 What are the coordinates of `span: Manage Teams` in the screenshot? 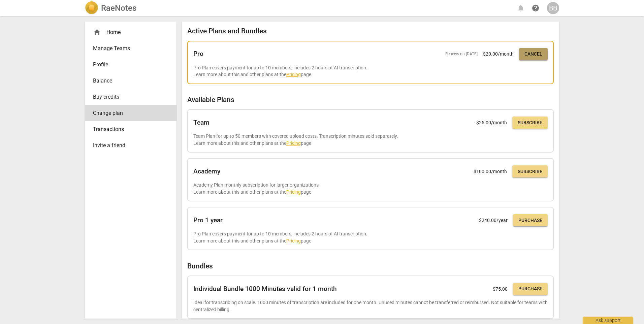 It's located at (128, 48).